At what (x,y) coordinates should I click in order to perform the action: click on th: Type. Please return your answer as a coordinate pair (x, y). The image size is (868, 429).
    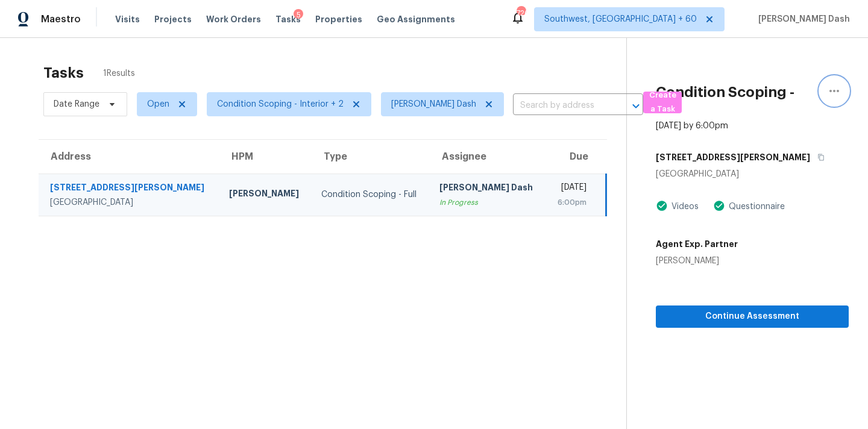
    Looking at the image, I should click on (371, 157).